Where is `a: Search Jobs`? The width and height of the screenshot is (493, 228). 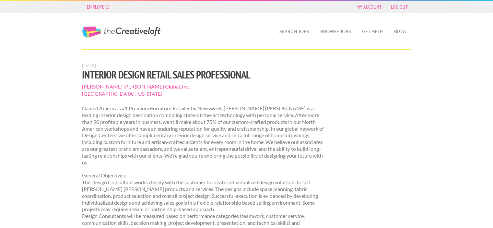
a: Search Jobs is located at coordinates (294, 31).